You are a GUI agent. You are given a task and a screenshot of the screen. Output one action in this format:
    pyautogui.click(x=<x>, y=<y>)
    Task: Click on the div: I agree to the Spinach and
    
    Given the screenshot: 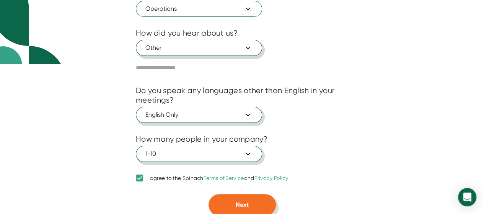 What is the action you would take?
    pyautogui.click(x=218, y=178)
    